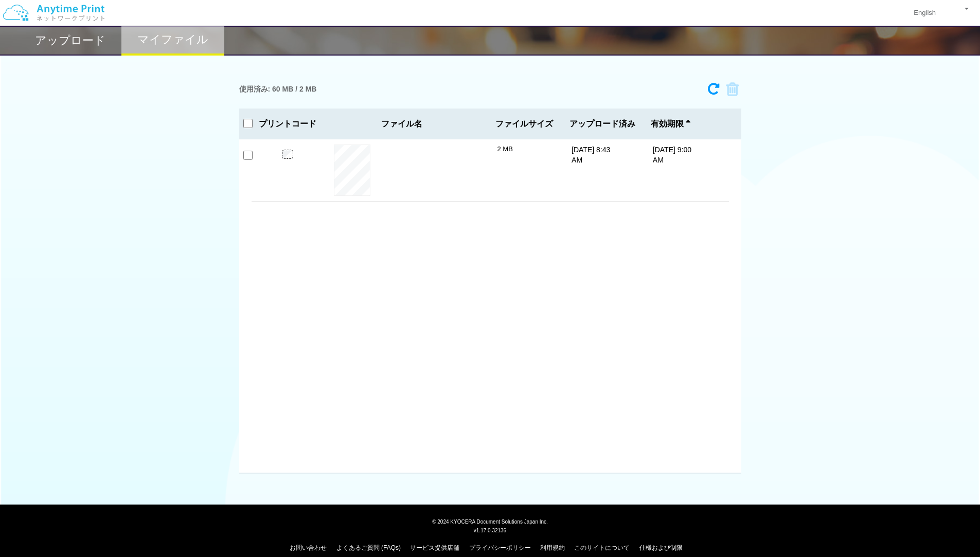 Image resolution: width=980 pixels, height=557 pixels. Describe the element at coordinates (490, 521) in the screenshot. I see `span: © 2024 KYOCERA Document Solutions Japan Inc.` at that location.